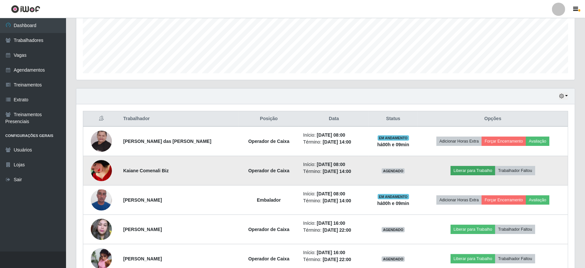 The height and width of the screenshot is (268, 585). Describe the element at coordinates (101, 171) in the screenshot. I see `img: 1748055725506.jpeg` at that location.